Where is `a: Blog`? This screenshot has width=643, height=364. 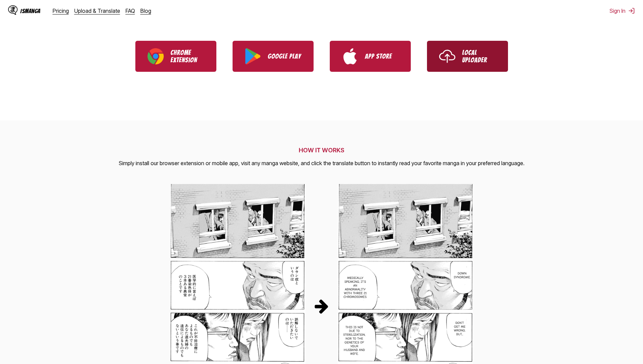
a: Blog is located at coordinates (146, 11).